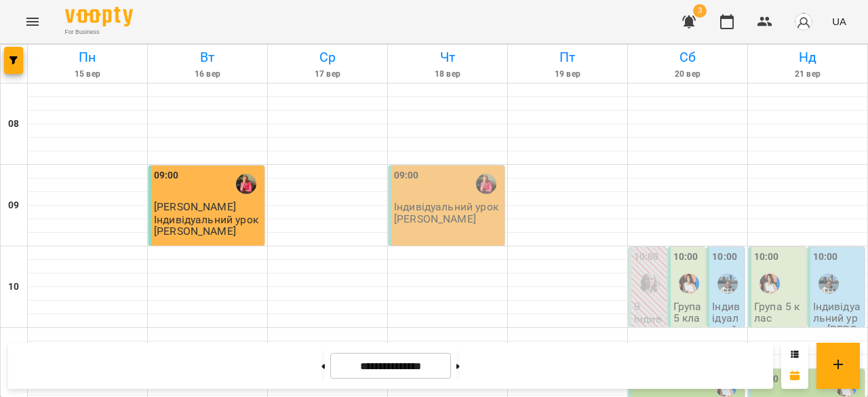 The width and height of the screenshot is (868, 397). I want to click on h6: 21 вер, so click(807, 74).